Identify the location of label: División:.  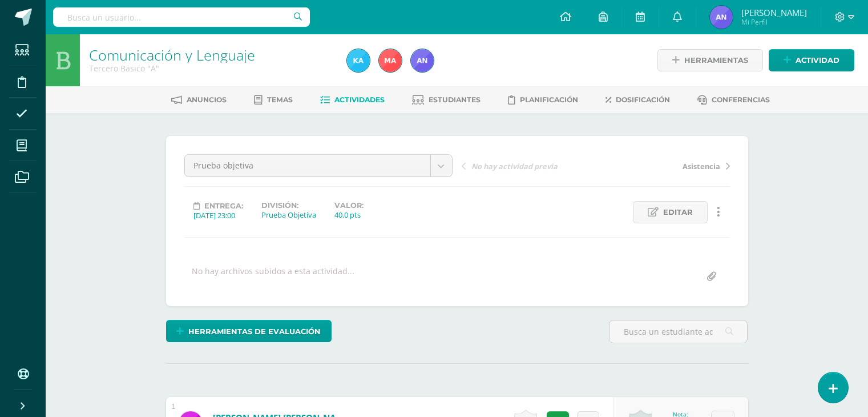
(289, 205).